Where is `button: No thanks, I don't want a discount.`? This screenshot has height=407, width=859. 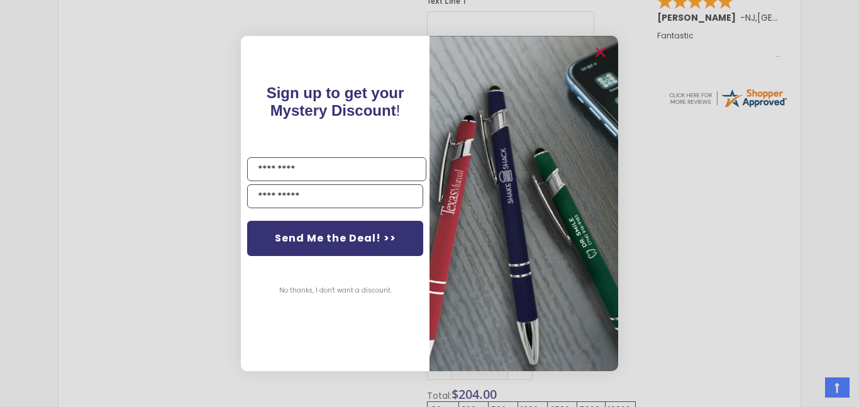 button: No thanks, I don't want a discount. is located at coordinates (335, 291).